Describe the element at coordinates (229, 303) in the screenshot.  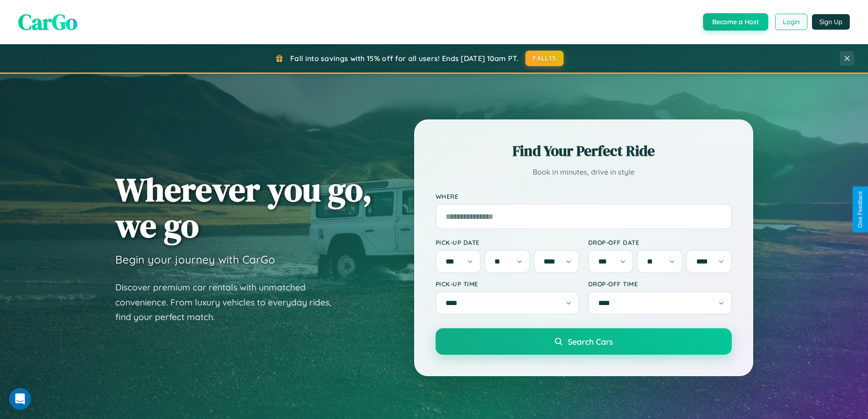
I see `p: Discover premium car rentals with unmatched convenience. From luxury vehicles to everyday rides, ...` at that location.